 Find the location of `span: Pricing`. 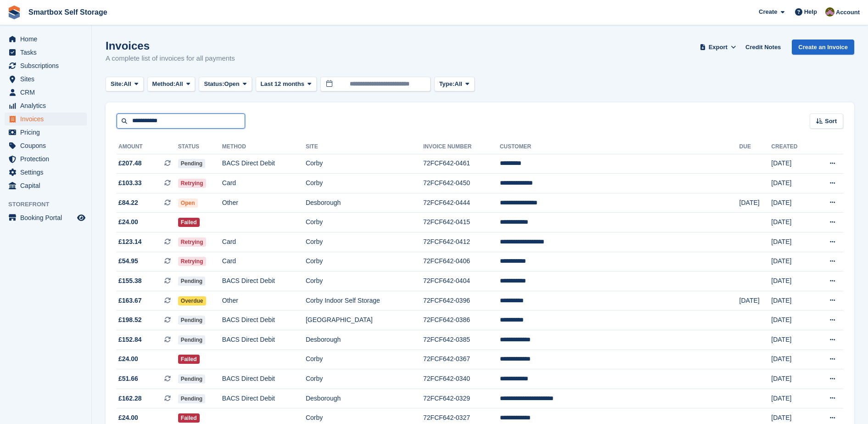

span: Pricing is located at coordinates (48, 133).